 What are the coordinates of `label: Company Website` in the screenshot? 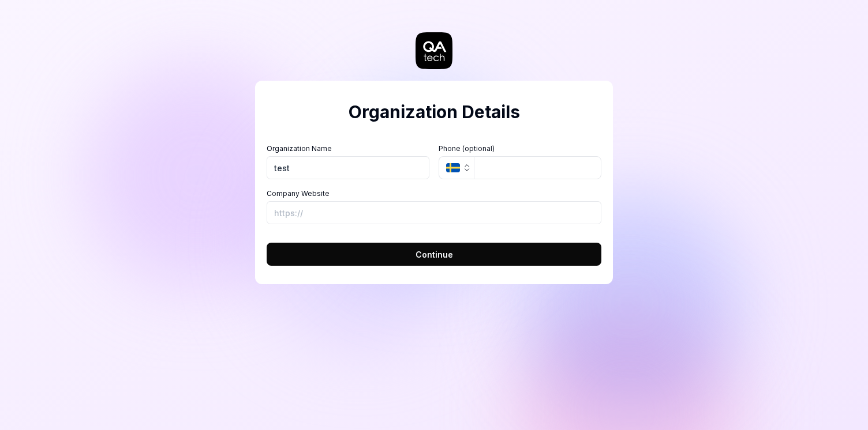 It's located at (434, 194).